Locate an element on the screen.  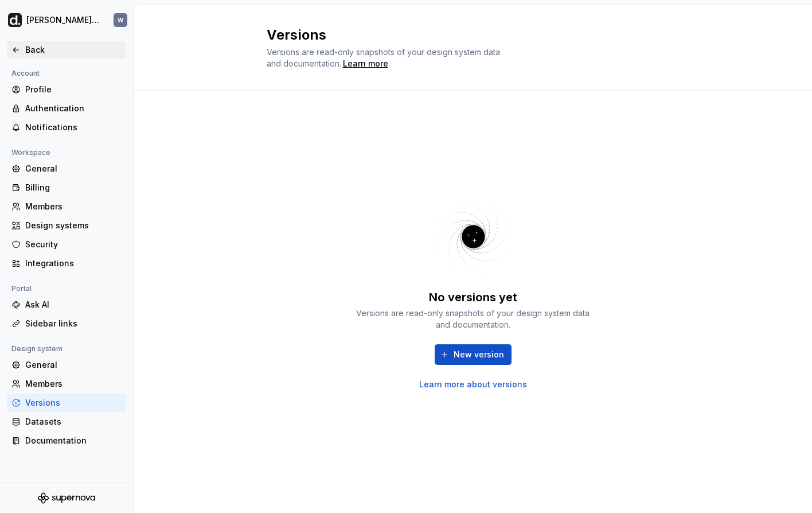
a: Design systems is located at coordinates (67, 226).